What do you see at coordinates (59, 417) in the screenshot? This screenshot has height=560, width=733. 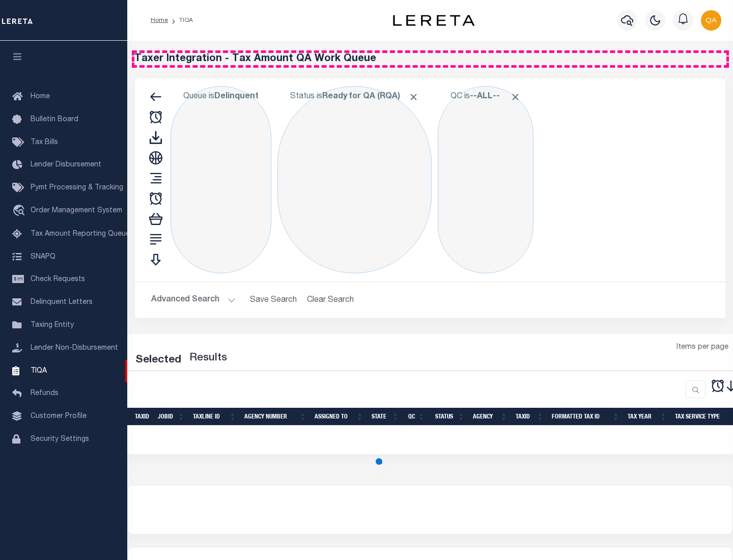 I see `span: Customer Profile` at bounding box center [59, 417].